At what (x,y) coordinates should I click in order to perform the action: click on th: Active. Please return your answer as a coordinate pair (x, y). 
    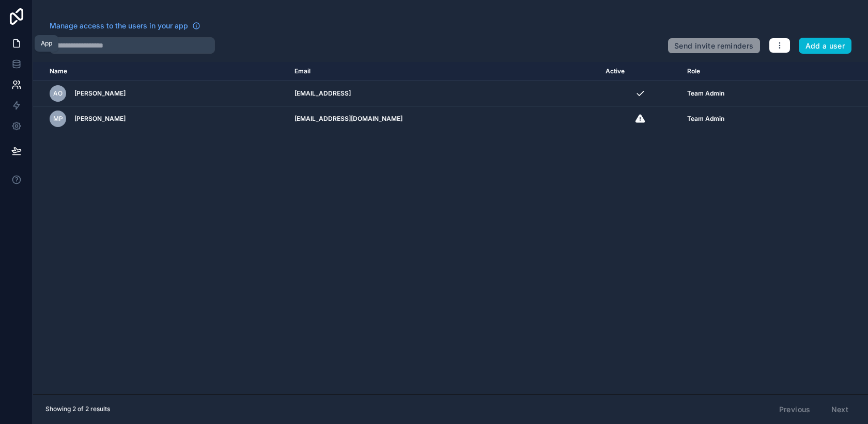
    Looking at the image, I should click on (640, 71).